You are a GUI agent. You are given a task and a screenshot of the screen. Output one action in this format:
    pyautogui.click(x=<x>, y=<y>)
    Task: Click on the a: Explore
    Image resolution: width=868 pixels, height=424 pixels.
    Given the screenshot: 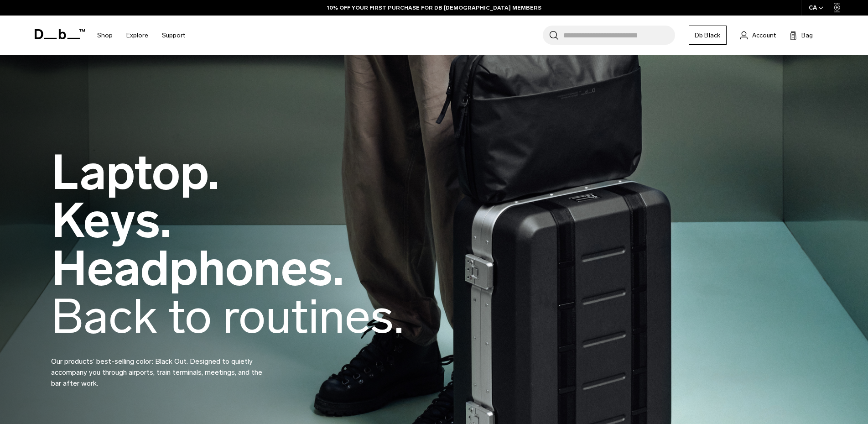 What is the action you would take?
    pyautogui.click(x=137, y=35)
    